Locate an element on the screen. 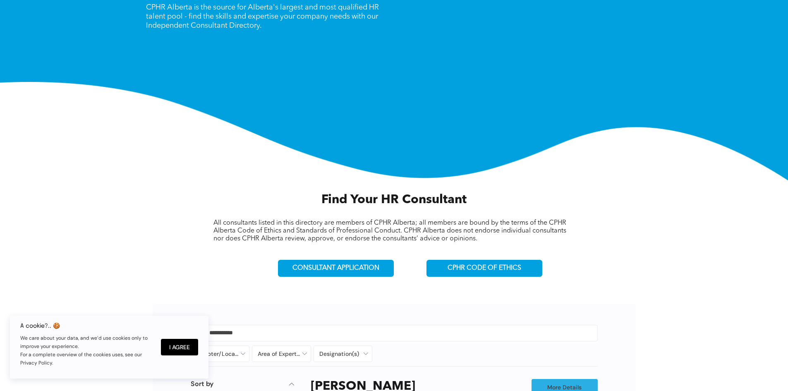 The width and height of the screenshot is (788, 391). button: I Agree is located at coordinates (180, 347).